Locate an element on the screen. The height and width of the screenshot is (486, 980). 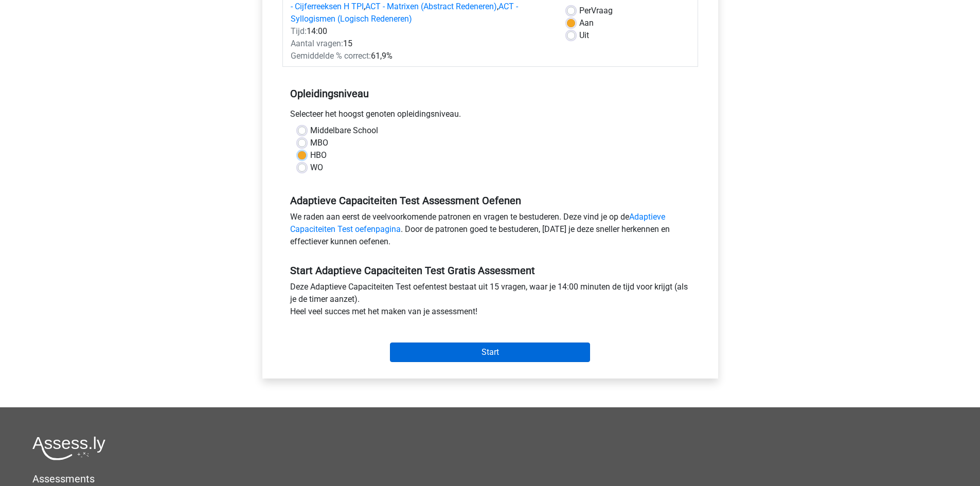
a: ACT - Matrixen (Abstract Redeneren) is located at coordinates (431, 7).